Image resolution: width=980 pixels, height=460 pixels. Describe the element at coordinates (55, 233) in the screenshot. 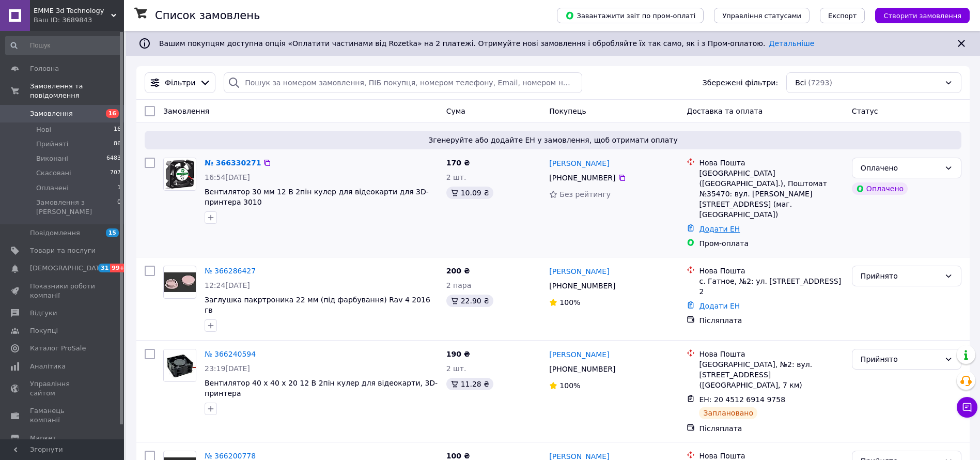

I see `span: Повідомлення` at that location.